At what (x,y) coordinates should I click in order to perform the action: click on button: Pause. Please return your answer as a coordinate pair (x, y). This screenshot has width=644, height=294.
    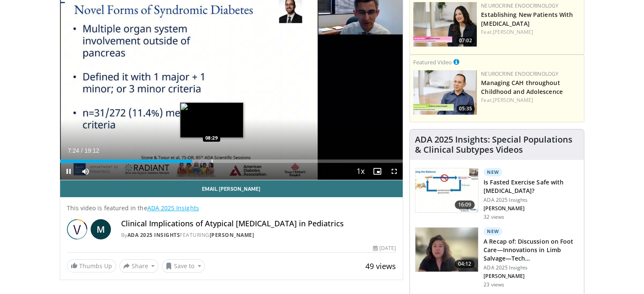
    Looking at the image, I should click on (69, 171).